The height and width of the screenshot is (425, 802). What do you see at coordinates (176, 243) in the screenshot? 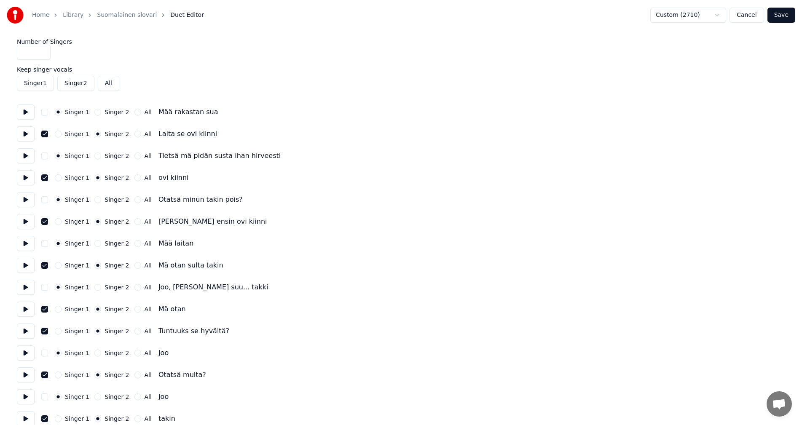
I see `div: Mää laitan` at bounding box center [176, 243].